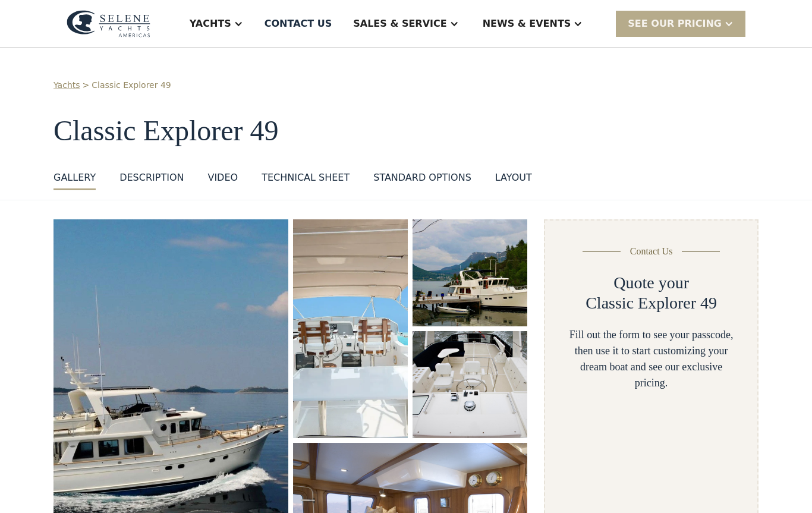  I want to click on div: GALLERY, so click(74, 178).